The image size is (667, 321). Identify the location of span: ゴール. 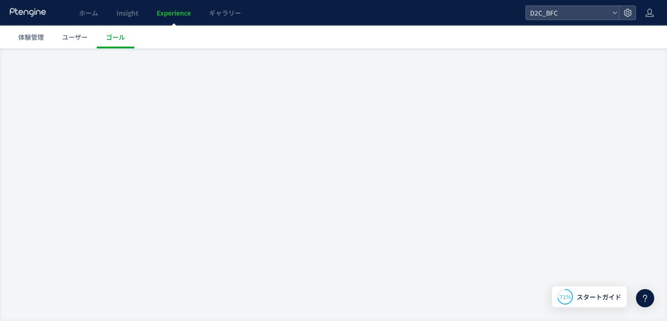
(115, 37).